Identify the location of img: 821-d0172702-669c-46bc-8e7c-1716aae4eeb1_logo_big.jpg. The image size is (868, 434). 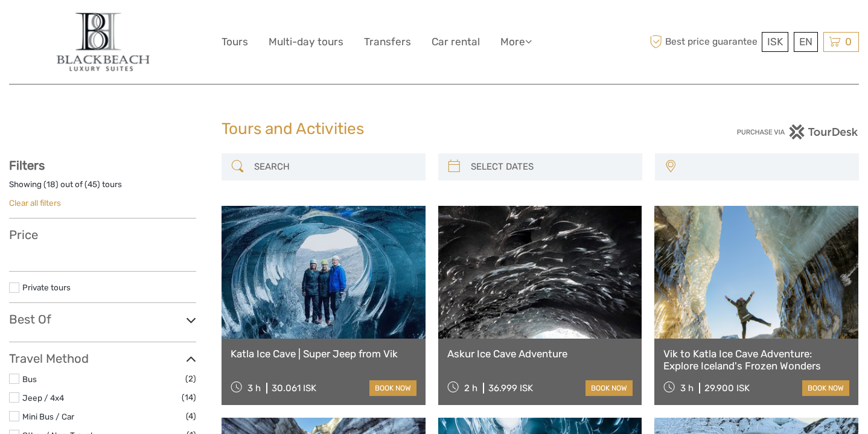
(102, 42).